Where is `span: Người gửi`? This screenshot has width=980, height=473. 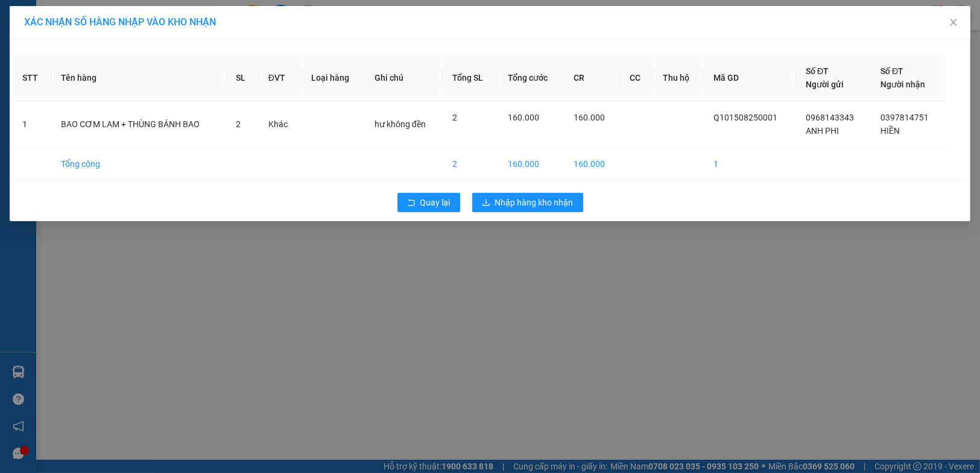
span: Người gửi is located at coordinates (824, 84).